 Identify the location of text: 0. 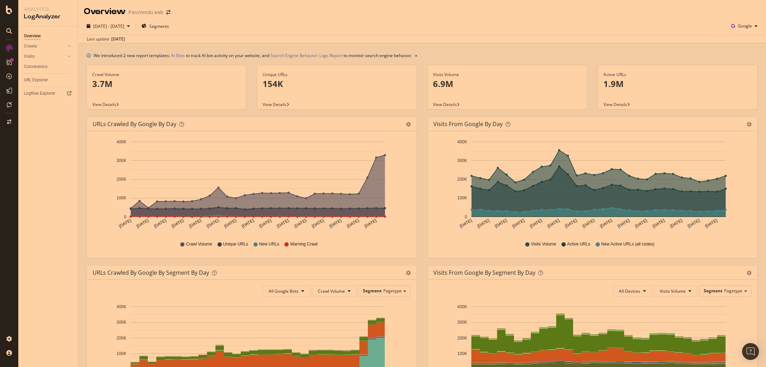
(466, 217).